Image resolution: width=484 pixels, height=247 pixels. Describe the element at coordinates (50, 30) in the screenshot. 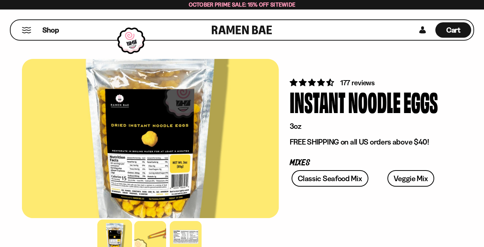

I see `span: Shop` at that location.